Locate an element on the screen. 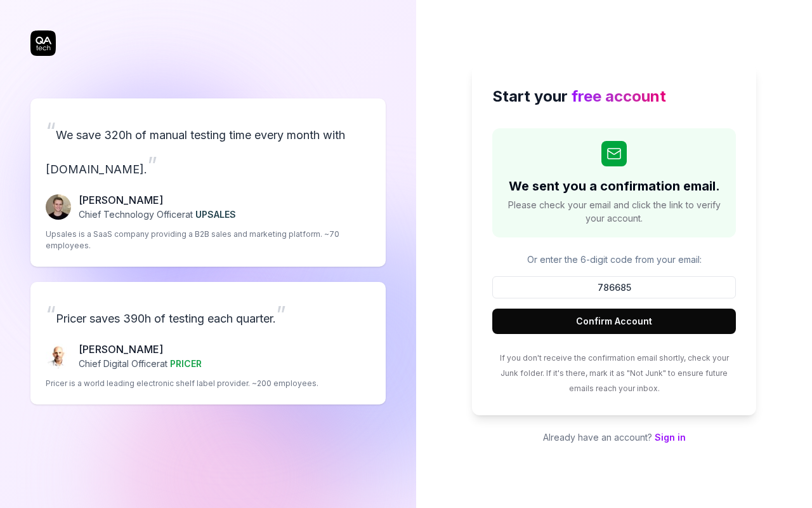  p: Pricer is a world leading electronic shelf label provider. ~200 employees. is located at coordinates (182, 384).